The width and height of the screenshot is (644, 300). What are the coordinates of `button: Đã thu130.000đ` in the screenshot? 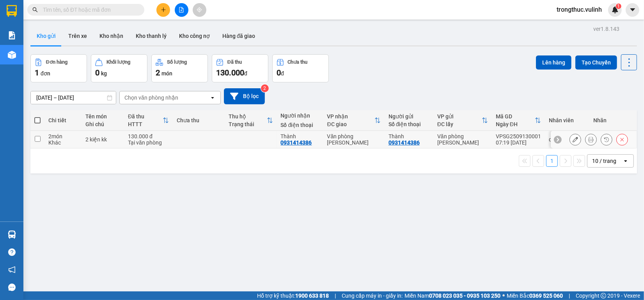 It's located at (240, 68).